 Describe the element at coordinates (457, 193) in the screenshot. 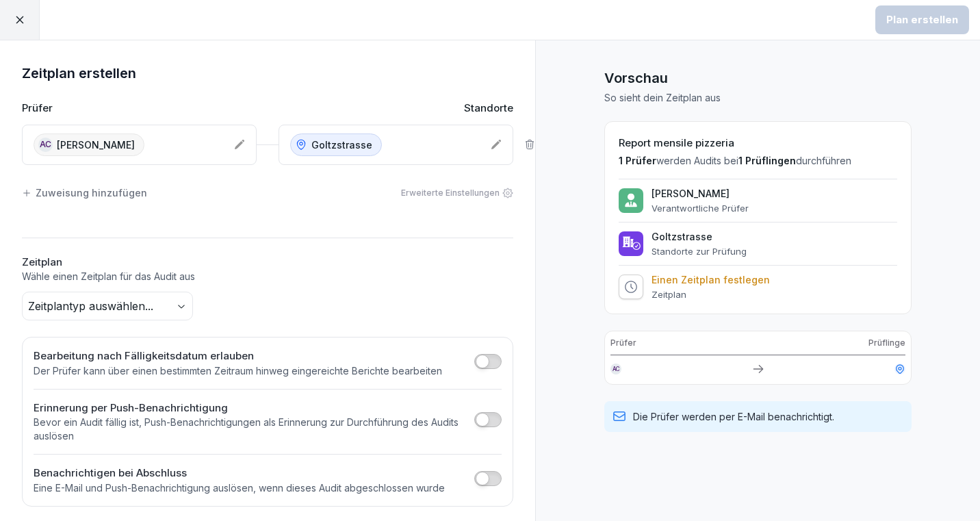

I see `div: Erweiterte Einstellungen` at that location.